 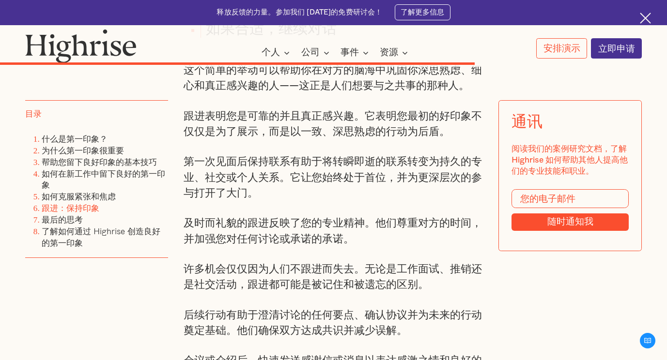 I want to click on p: 许多机会仅仅因为人们不跟进而失去。无论是工作面试、推销还是社交活动，跟进都可能是被记住和被遗忘的区别。, so click(x=333, y=278).